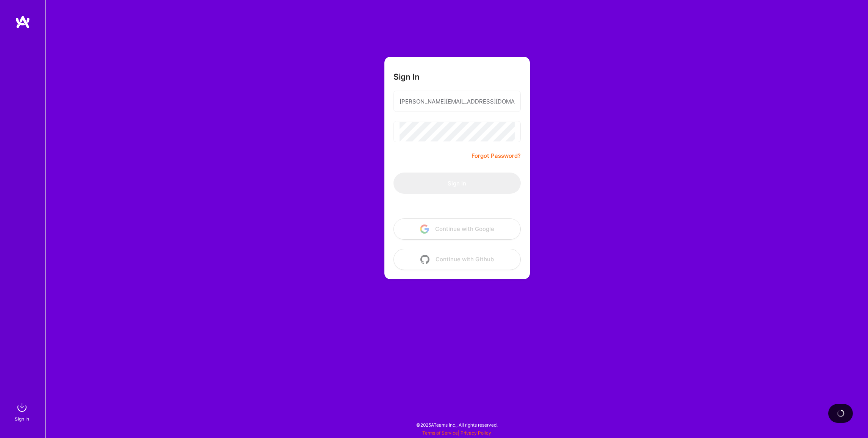  Describe the element at coordinates (457, 260) in the screenshot. I see `button: Continue with Github` at that location.